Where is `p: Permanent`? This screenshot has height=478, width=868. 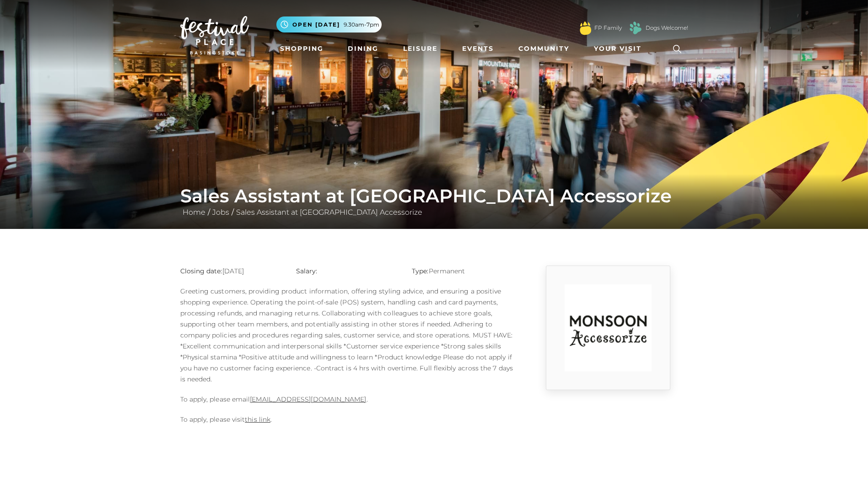
p: Permanent is located at coordinates (463, 271).